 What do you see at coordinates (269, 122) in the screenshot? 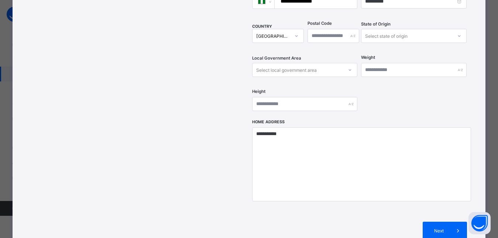
I see `label: Home Address` at bounding box center [269, 122].